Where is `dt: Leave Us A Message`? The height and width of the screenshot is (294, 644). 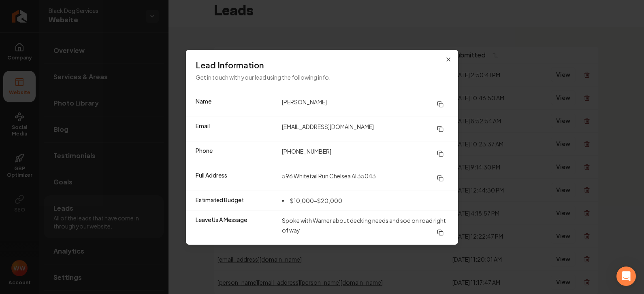 dt: Leave Us A Message is located at coordinates (235, 228).